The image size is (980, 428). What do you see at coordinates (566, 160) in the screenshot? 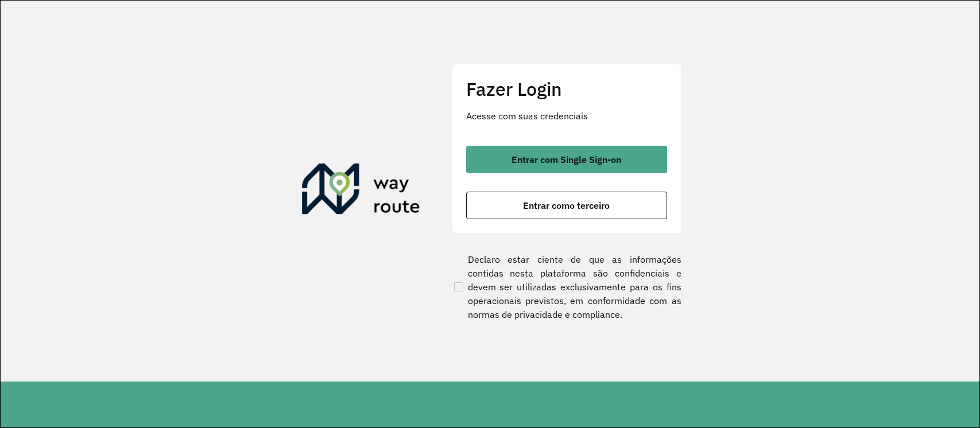
I see `span: Entrar com Single Sign-on` at bounding box center [566, 160].